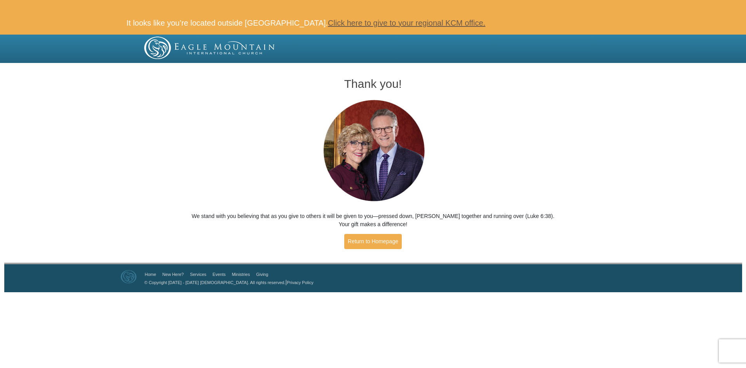 The width and height of the screenshot is (746, 368). Describe the element at coordinates (373, 220) in the screenshot. I see `p: We stand with you believing that as you give to others it will be given to you—pressed down, [PER...` at that location.